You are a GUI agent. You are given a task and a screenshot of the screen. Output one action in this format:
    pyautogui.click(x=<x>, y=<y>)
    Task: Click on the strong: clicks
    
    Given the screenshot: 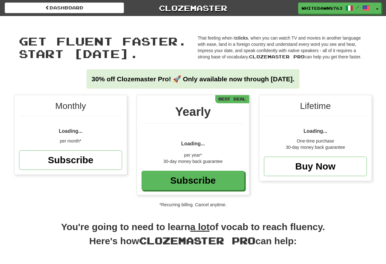 What is the action you would take?
    pyautogui.click(x=242, y=38)
    